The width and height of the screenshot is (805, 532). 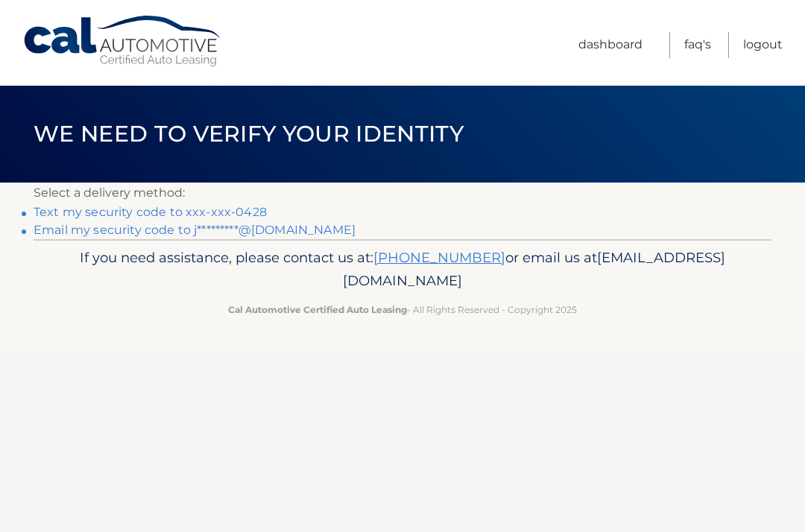 I want to click on a: Text my security code to xxx-xxx-0428, so click(x=150, y=212).